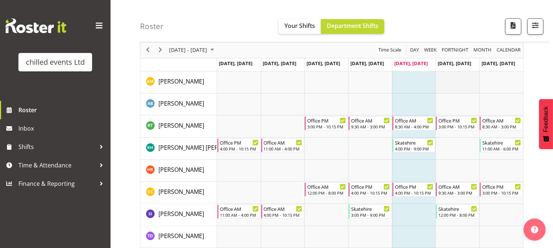 Image resolution: width=553 pixels, height=248 pixels. Describe the element at coordinates (514, 27) in the screenshot. I see `button: Download a PDF of the roster according to the set date range.` at that location.